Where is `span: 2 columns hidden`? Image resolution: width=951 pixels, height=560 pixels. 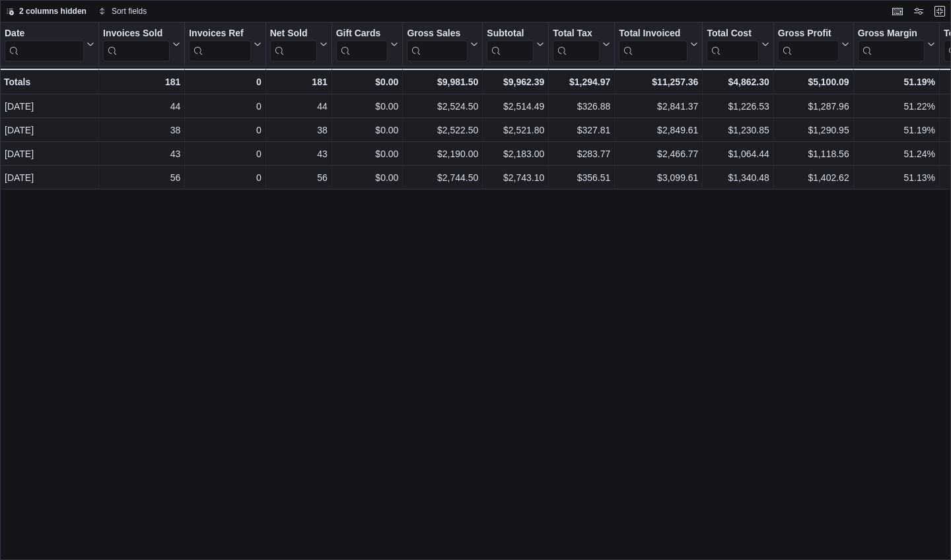
span: 2 columns hidden is located at coordinates (53, 12).